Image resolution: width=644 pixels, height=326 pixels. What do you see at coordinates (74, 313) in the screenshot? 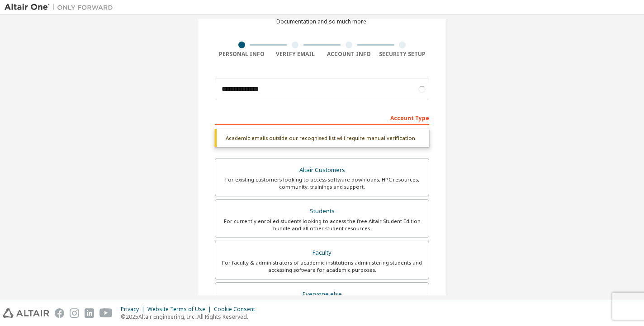
I see `img: instagram.svg` at bounding box center [74, 313].